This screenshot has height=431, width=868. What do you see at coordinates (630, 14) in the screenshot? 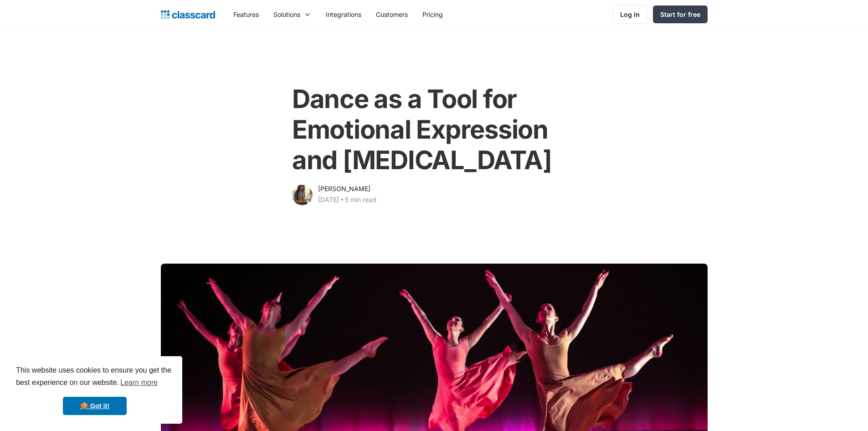
I see `a: Log in` at bounding box center [630, 14].